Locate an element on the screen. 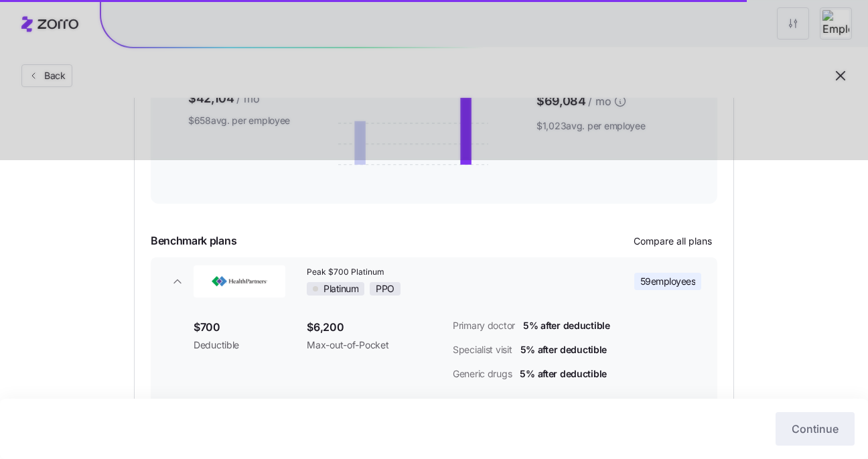 This screenshot has width=868, height=459. div: HealthPartnersPeak $700 PlatinumPlatinumPPO59employees is located at coordinates (434, 355).